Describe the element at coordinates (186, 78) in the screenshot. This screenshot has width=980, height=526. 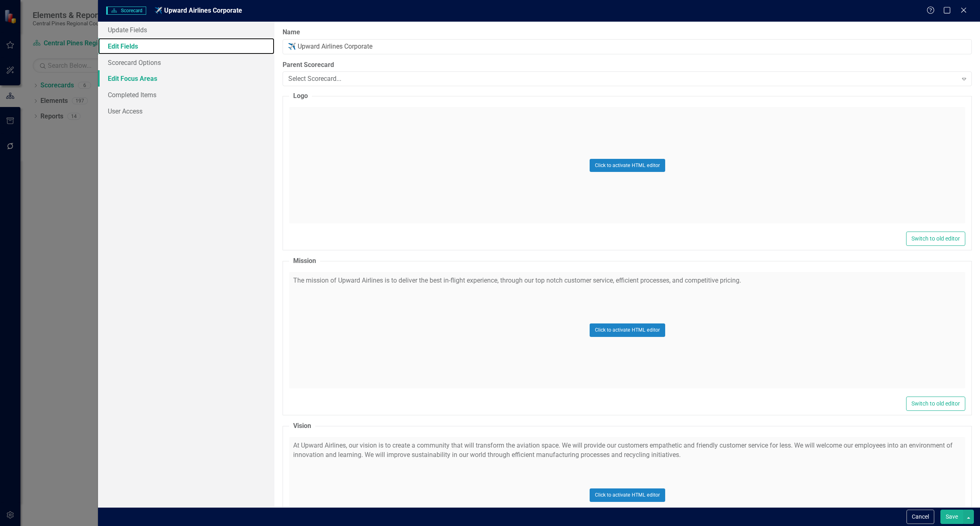
I see `a: Edit Focus Areas` at that location.